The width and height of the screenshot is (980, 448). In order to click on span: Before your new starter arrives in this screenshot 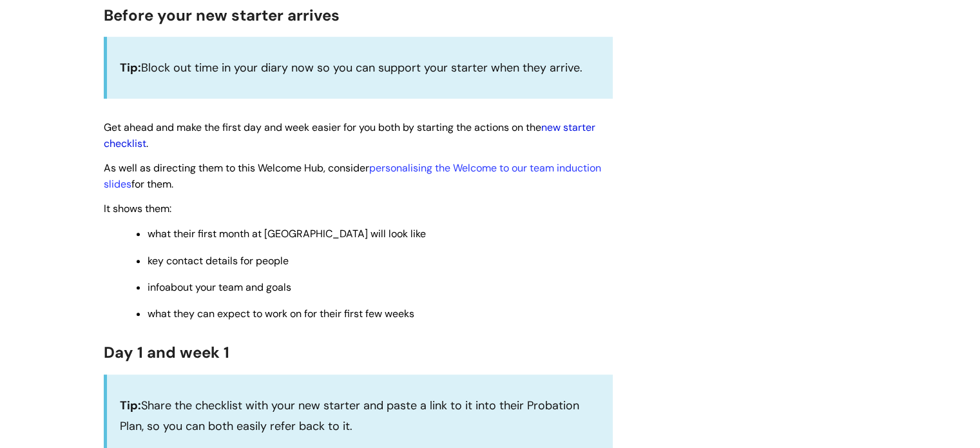, I will do `click(221, 15)`.